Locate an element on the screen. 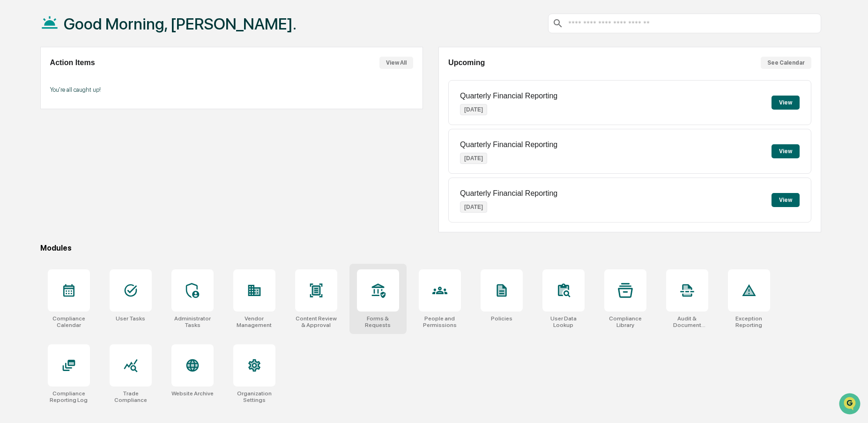  div: Modules is located at coordinates (431, 248).